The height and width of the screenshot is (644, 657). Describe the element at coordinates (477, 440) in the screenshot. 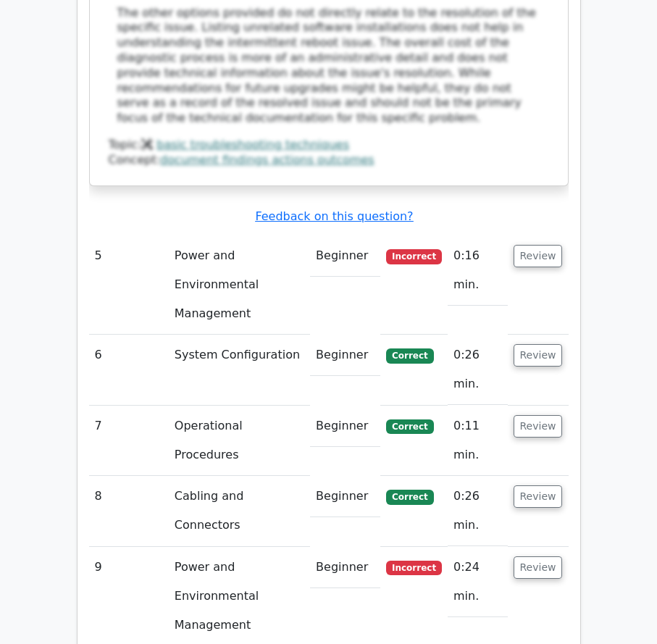

I see `td: 0:11 min.` at that location.